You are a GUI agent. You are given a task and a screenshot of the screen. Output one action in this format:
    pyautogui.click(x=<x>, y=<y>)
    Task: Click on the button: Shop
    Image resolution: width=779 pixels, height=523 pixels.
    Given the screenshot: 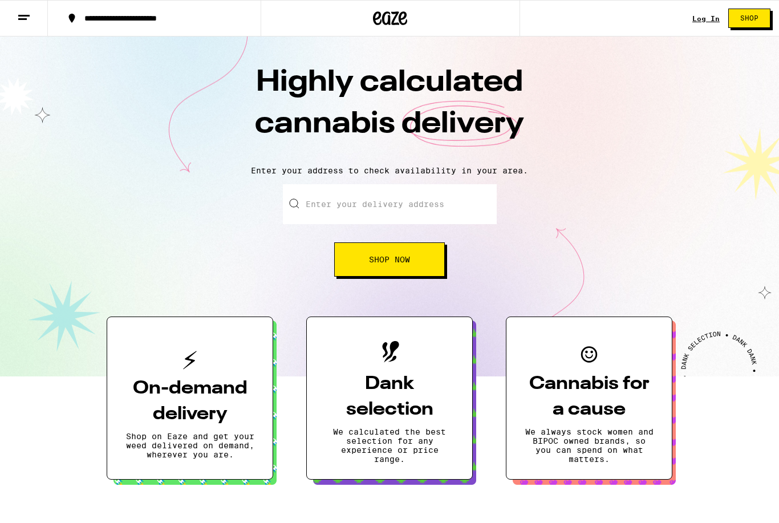 What is the action you would take?
    pyautogui.click(x=749, y=18)
    